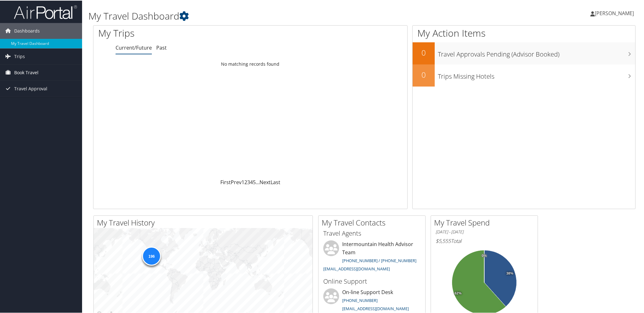 Image resolution: width=644 pixels, height=313 pixels. I want to click on h3: Online Support, so click(372, 281).